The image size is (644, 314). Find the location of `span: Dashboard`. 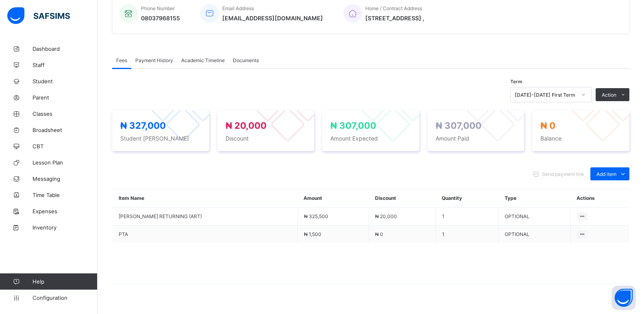

span: Dashboard is located at coordinates (65, 48).